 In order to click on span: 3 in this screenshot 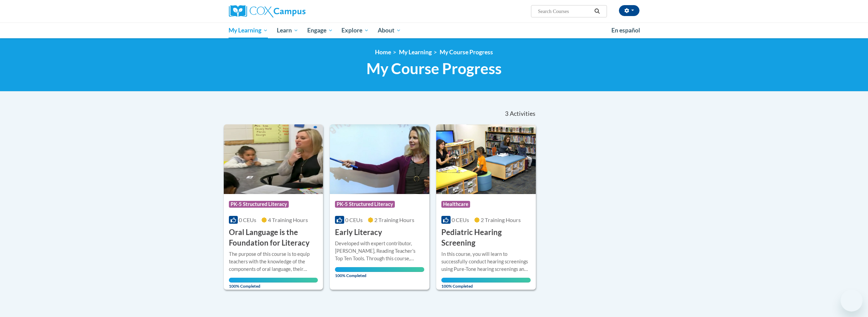, I will do `click(507, 114)`.